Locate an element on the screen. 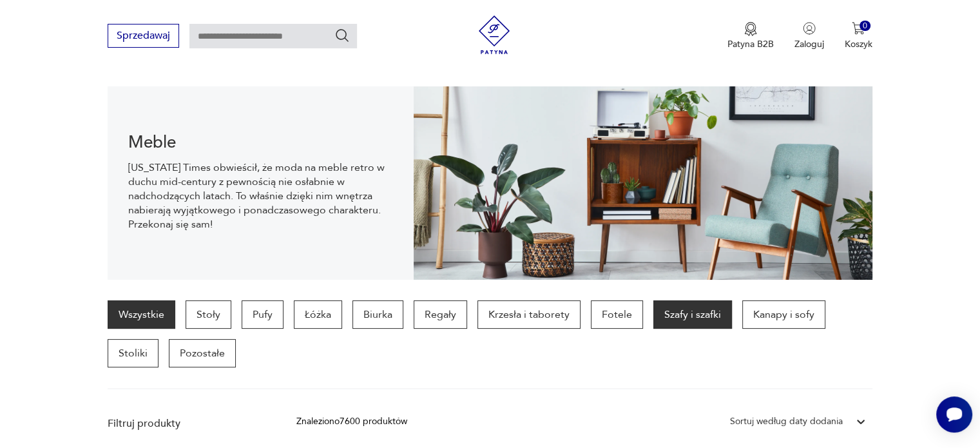 This screenshot has width=980, height=448. img: Ikona medalu is located at coordinates (751, 29).